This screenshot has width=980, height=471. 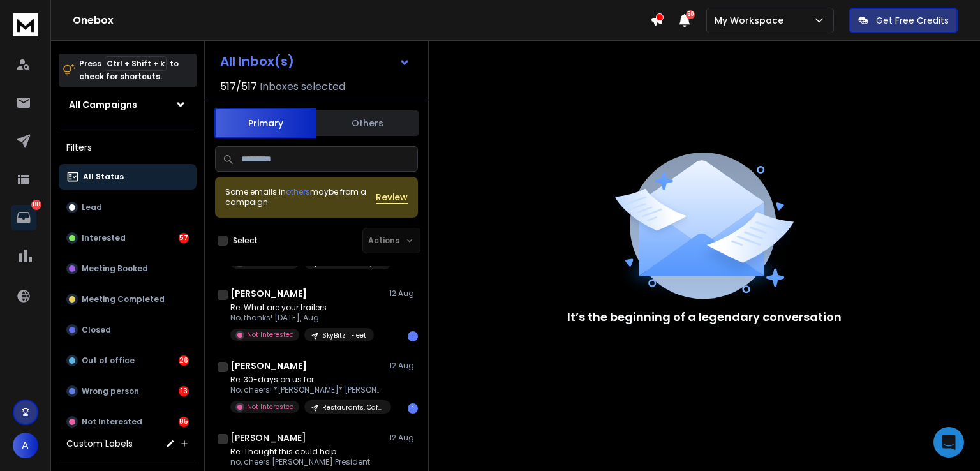 What do you see at coordinates (128, 269) in the screenshot?
I see `button: Meeting Booked` at bounding box center [128, 269].